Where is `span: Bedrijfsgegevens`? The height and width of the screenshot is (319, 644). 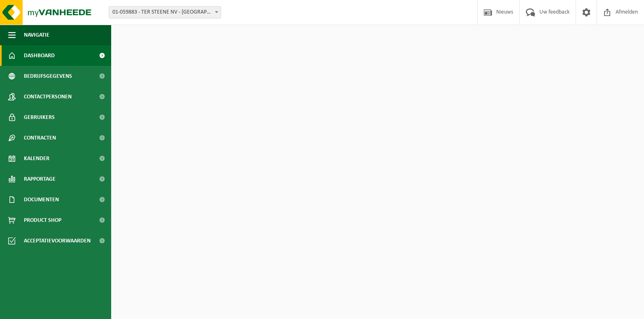
span: Bedrijfsgegevens is located at coordinates (48, 76).